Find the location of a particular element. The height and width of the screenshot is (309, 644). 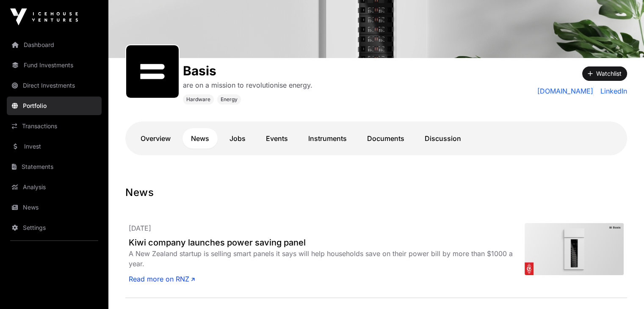

img: Icehouse Ventures Logo is located at coordinates (44, 17).